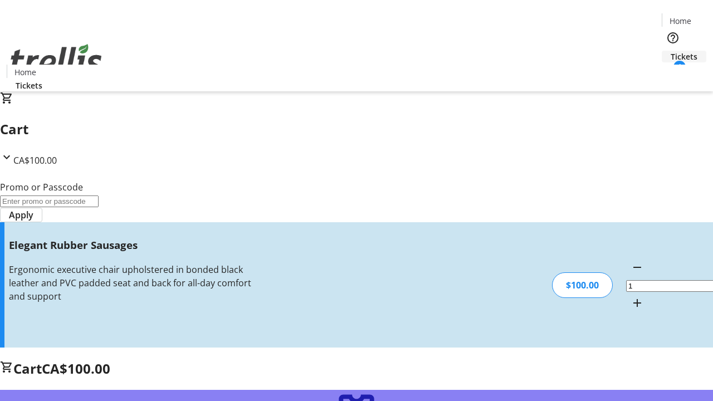  I want to click on button: Increment by one, so click(637, 303).